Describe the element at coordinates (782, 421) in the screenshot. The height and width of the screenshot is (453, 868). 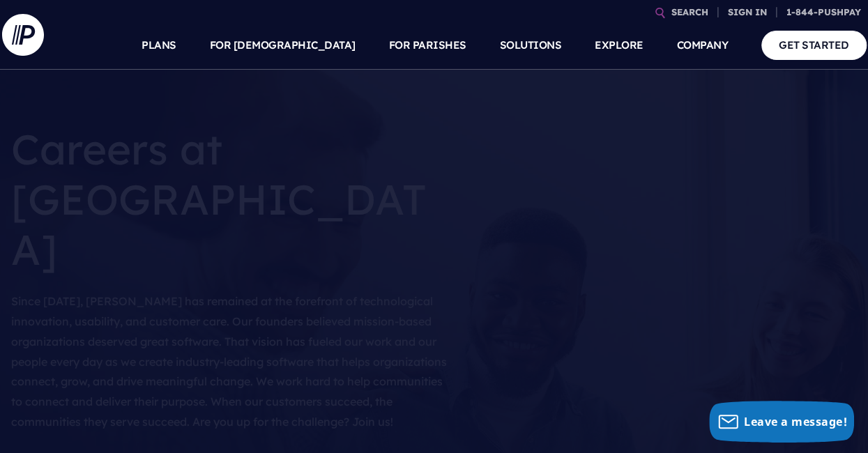
I see `button: Leave a message!` at that location.